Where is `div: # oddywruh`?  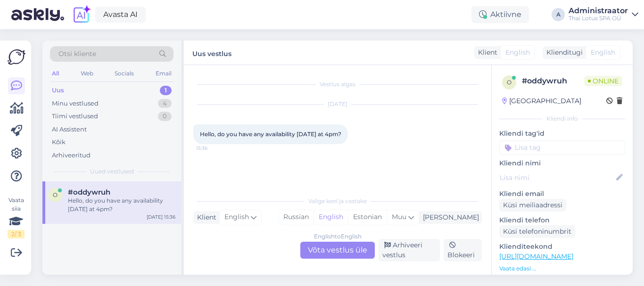 div: # oddywruh is located at coordinates (553, 81).